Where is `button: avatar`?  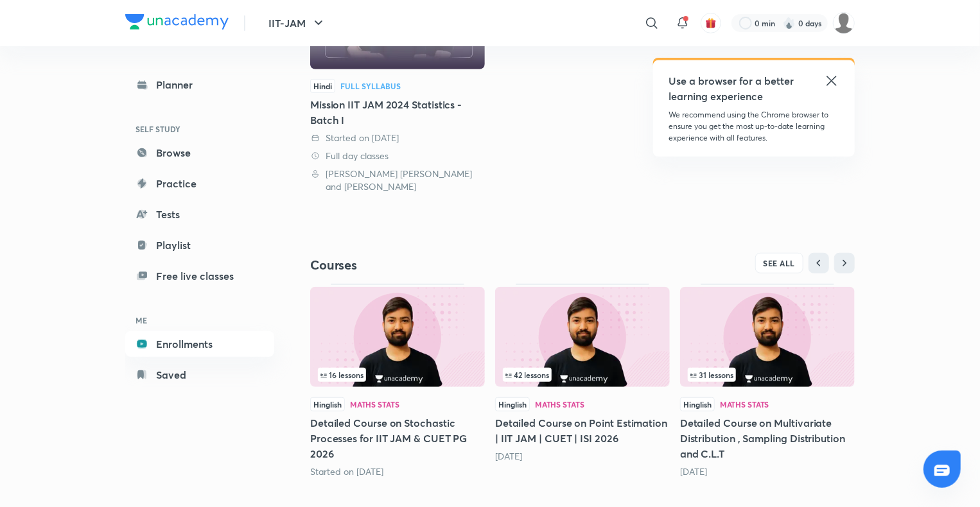
button: avatar is located at coordinates (711, 23).